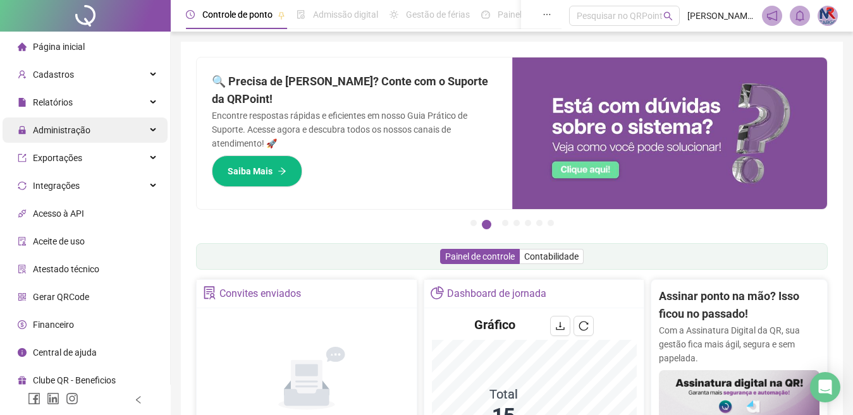 The width and height of the screenshot is (853, 415). Describe the element at coordinates (53, 325) in the screenshot. I see `span: Financeiro` at that location.